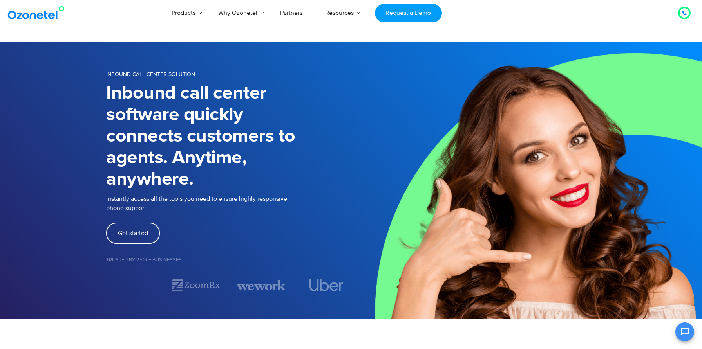 Image resolution: width=702 pixels, height=349 pixels. Describe the element at coordinates (133, 233) in the screenshot. I see `a: Get started` at that location.